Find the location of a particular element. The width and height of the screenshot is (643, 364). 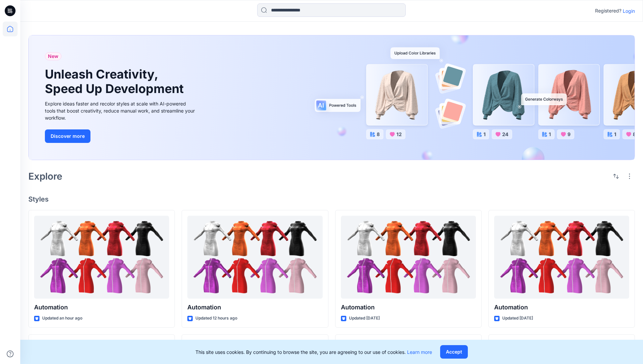

h1: Unleash Creativity, Speed Up Development is located at coordinates (116, 82).